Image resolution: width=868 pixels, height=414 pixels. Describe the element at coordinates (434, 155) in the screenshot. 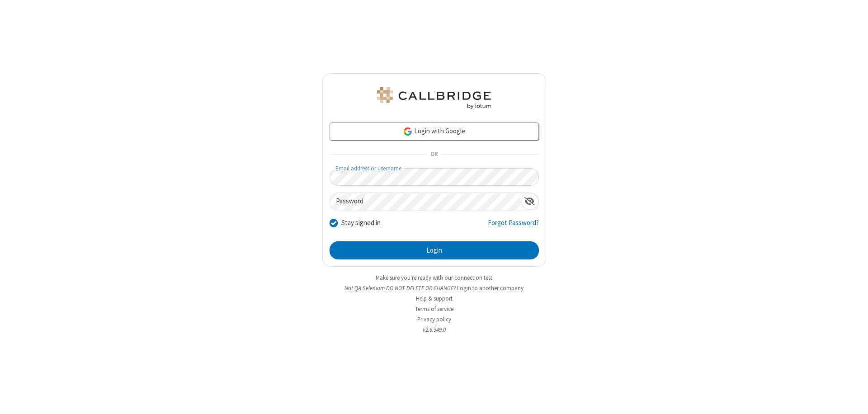

I see `span: OR` at that location.